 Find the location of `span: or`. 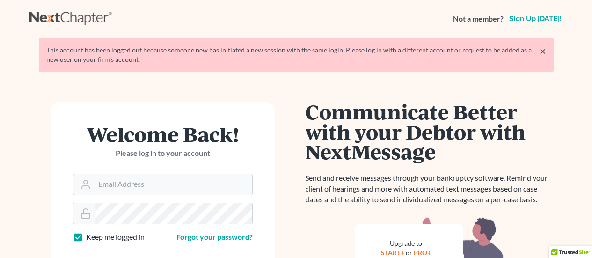

span: or is located at coordinates (409, 252).